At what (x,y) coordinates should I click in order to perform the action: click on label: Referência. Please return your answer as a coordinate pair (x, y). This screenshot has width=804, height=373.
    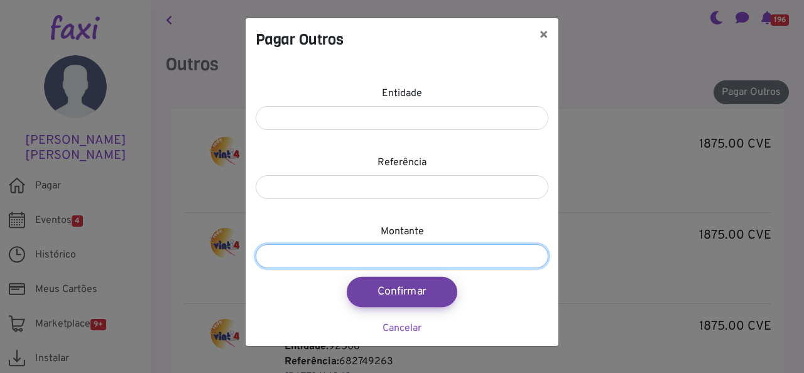
    Looking at the image, I should click on (402, 163).